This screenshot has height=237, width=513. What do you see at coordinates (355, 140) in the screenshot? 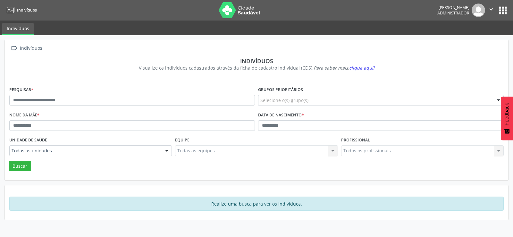
I see `label: Profissional` at bounding box center [355, 140].